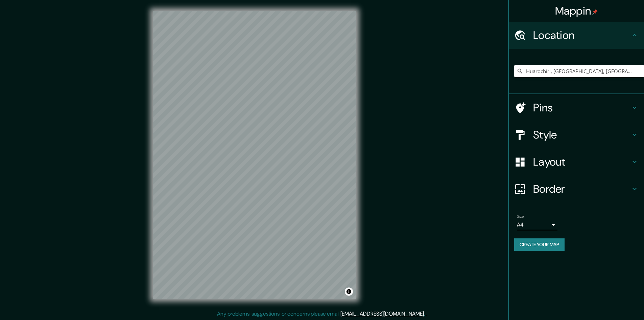 Image resolution: width=644 pixels, height=320 pixels. What do you see at coordinates (349, 291) in the screenshot?
I see `button: Toggle attribution` at bounding box center [349, 291].